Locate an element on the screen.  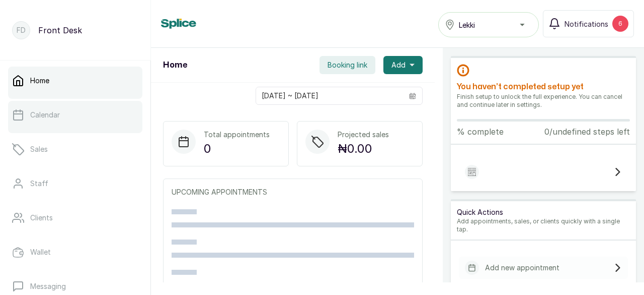
p: Quick Actions is located at coordinates (543, 212).